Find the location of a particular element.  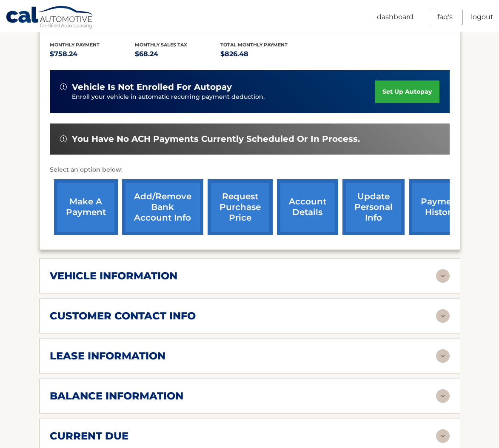

a: request purchase price is located at coordinates (240, 207).